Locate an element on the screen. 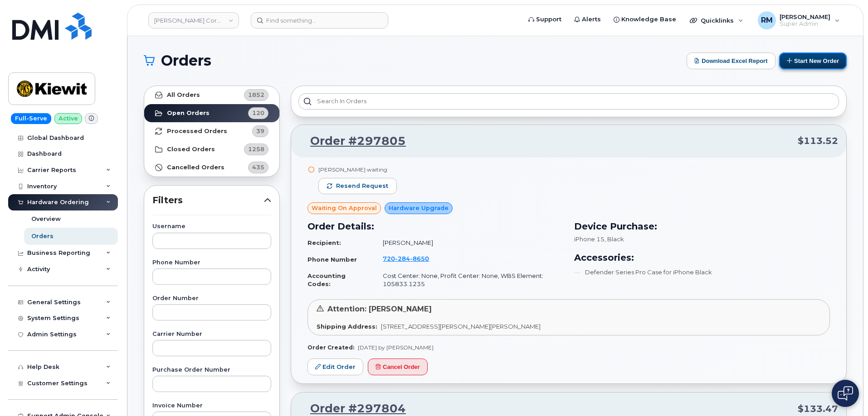  a: Open Orders120 is located at coordinates (212, 114).